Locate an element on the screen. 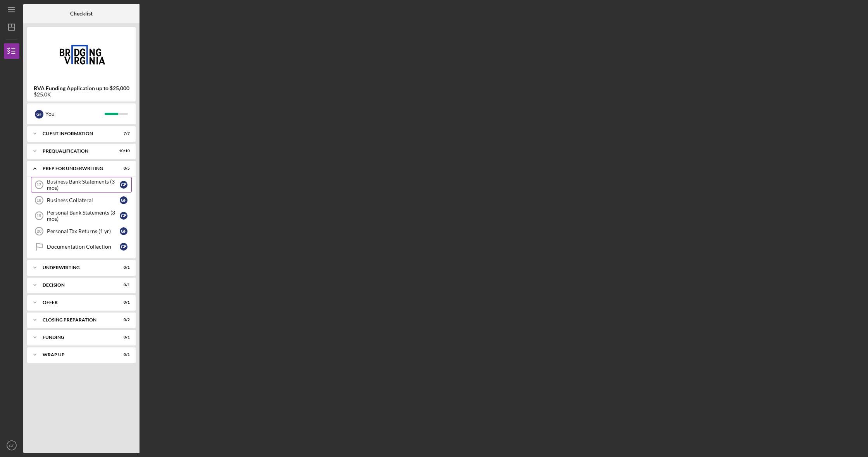  div: 7 / 7 is located at coordinates (123, 134).